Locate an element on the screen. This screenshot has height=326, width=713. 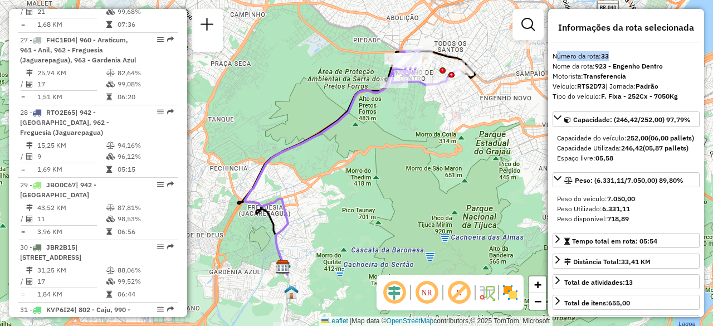
td: 87,81% is located at coordinates (145, 208).